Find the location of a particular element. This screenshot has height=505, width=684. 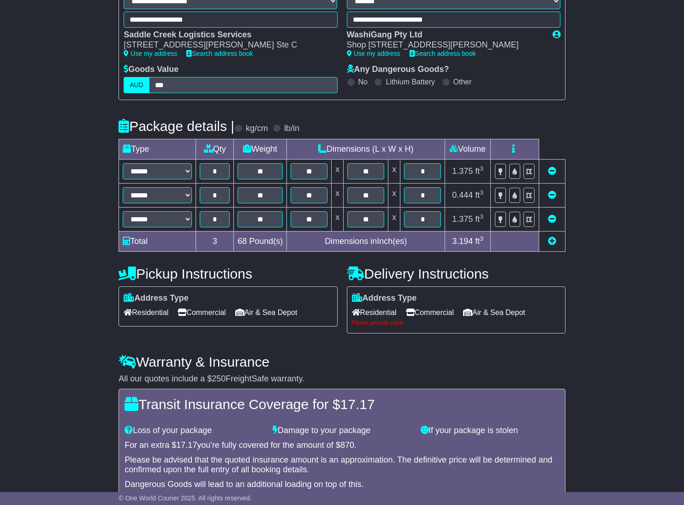

label: lb/in is located at coordinates (292, 129).